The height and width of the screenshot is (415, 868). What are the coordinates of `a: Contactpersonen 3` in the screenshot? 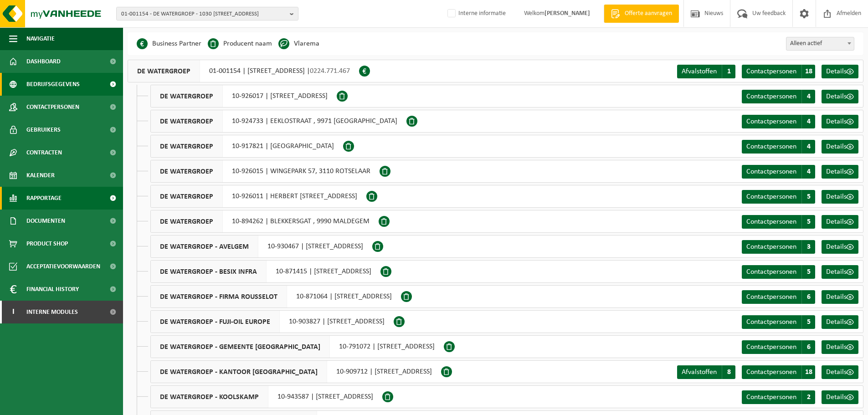 It's located at (778, 247).